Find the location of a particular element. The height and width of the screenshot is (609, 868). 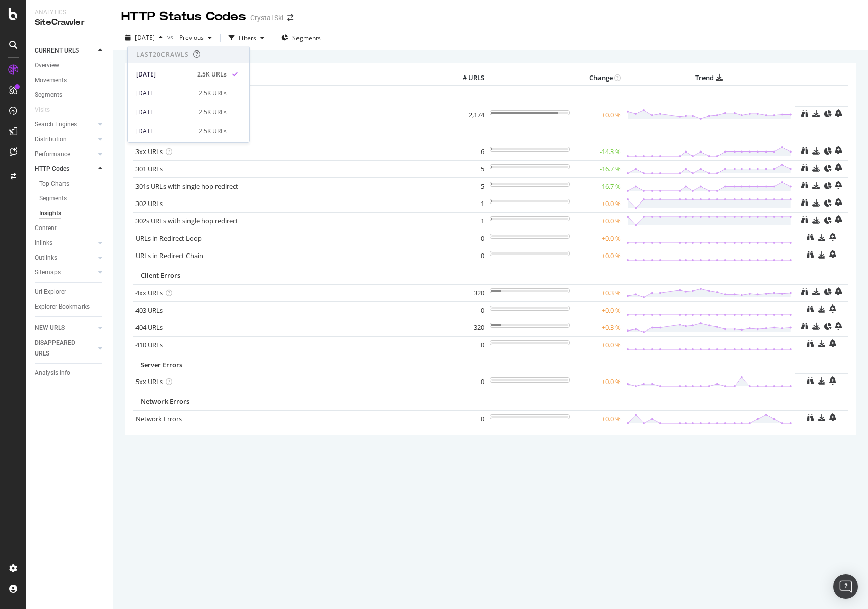

a: Visits is located at coordinates (47, 109).